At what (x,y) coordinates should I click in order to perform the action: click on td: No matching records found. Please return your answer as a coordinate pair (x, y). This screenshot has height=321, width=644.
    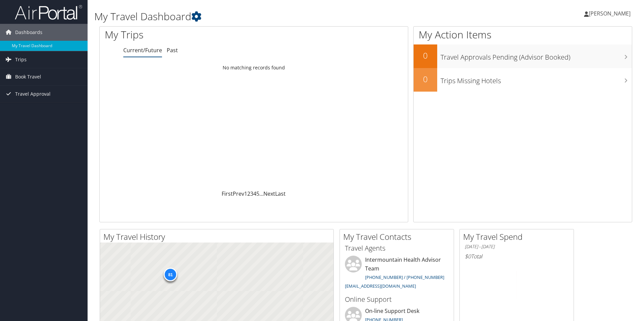
    Looking at the image, I should click on (254, 68).